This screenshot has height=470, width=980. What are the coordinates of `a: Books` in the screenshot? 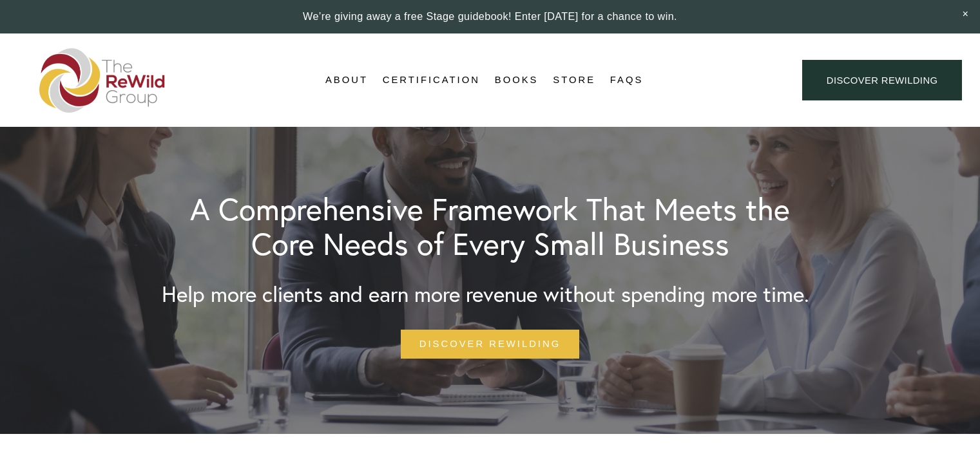 It's located at (516, 81).